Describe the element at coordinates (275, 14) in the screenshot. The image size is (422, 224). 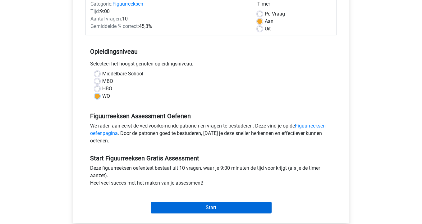
I see `label: Vraag` at that location.